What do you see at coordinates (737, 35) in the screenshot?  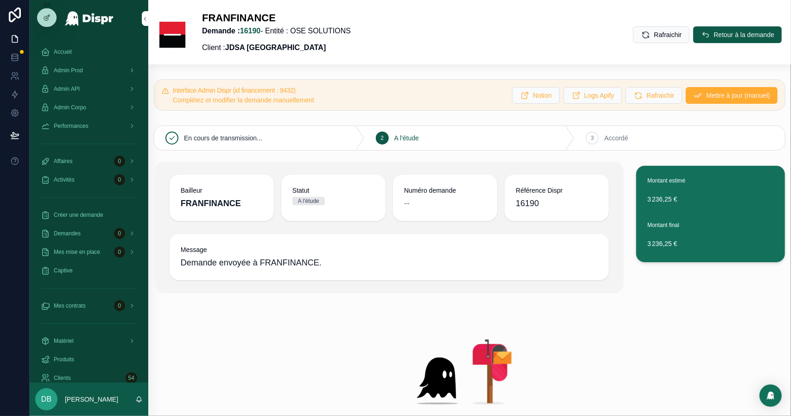 I see `button: Retour à la demande` at bounding box center [737, 35].